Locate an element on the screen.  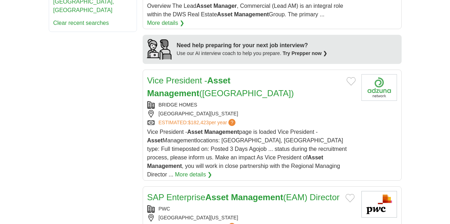
div: Need help preparing for your next job interview? is located at coordinates (252, 45).